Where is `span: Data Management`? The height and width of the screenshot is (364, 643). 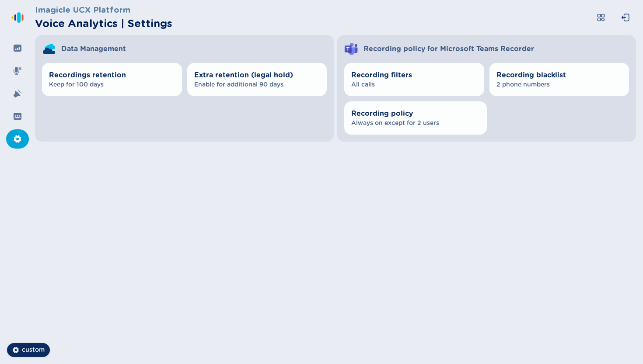
span: Data Management is located at coordinates (93, 49).